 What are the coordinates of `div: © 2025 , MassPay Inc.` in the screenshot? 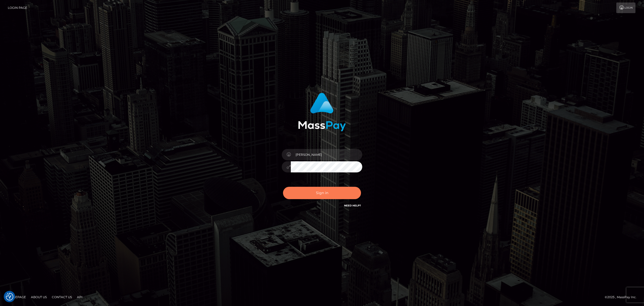 It's located at (623, 297).